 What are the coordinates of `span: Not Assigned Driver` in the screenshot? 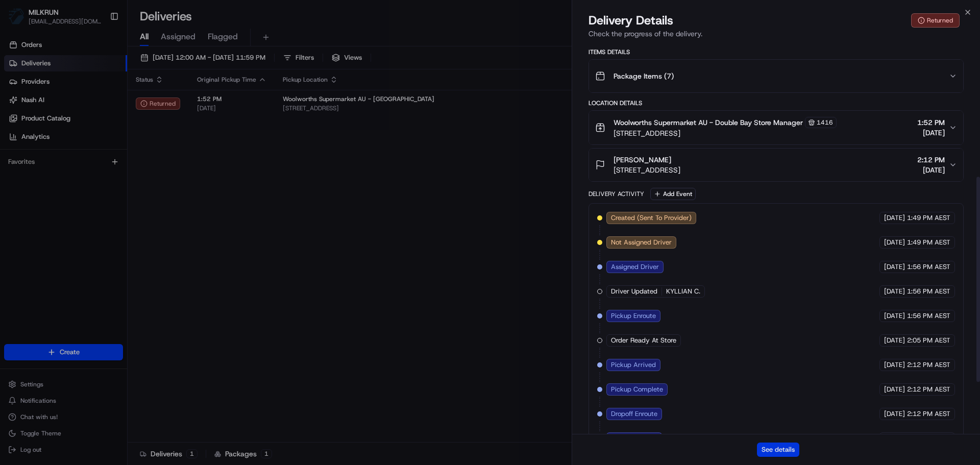 It's located at (641, 243).